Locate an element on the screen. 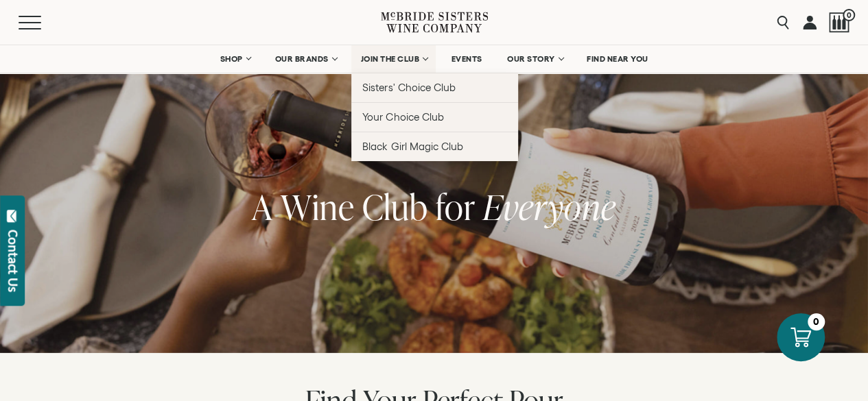 The height and width of the screenshot is (401, 868). a: Sisters' Choice Club is located at coordinates (434, 87).